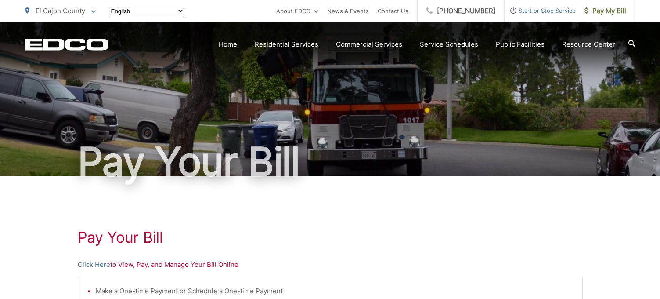 The image size is (660, 299). I want to click on select: Select a language, so click(147, 11).